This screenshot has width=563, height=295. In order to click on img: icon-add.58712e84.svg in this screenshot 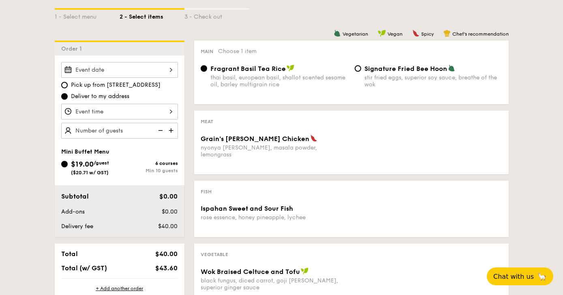, I will do `click(172, 131)`.